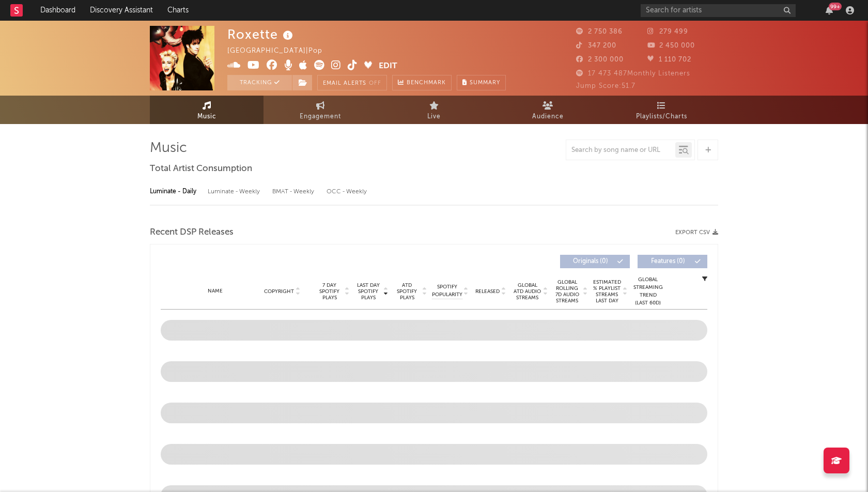 This screenshot has width=868, height=492. What do you see at coordinates (329, 292) in the screenshot?
I see `span: 7 Day Spotify Plays` at bounding box center [329, 292].